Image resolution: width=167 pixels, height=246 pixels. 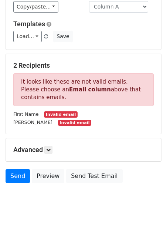 I want to click on button: Save, so click(x=63, y=36).